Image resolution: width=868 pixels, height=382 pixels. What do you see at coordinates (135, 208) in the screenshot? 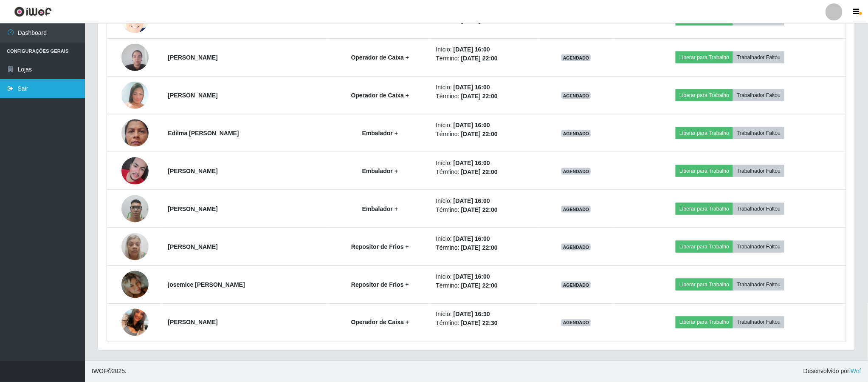
I see `img: 1747356338360.jpeg` at bounding box center [135, 208].